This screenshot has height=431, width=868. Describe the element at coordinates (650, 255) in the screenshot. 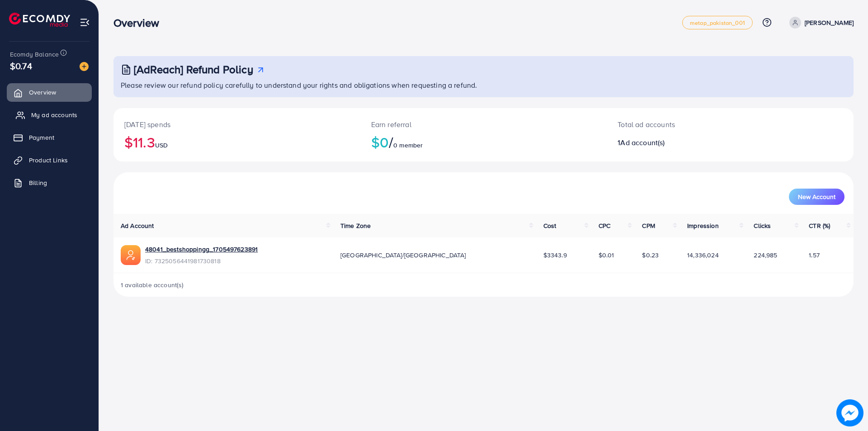

I see `span: $0.23` at that location.